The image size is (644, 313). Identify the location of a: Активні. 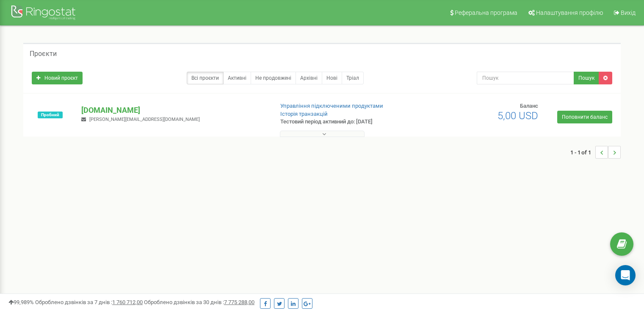
(238, 78).